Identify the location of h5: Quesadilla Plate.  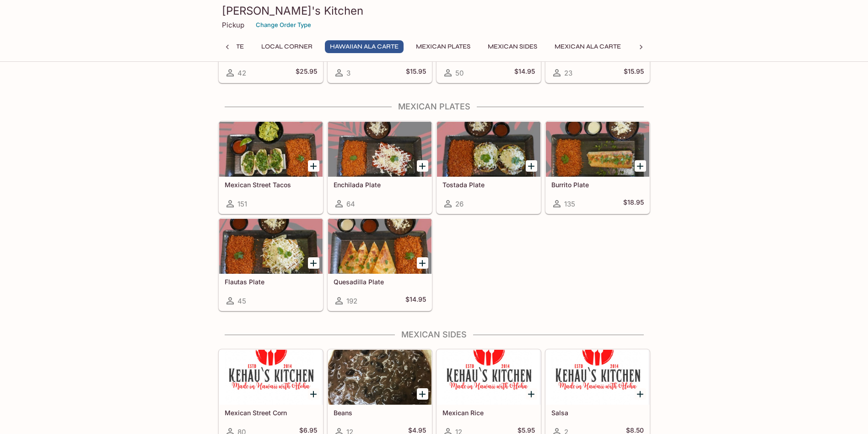
(380, 282).